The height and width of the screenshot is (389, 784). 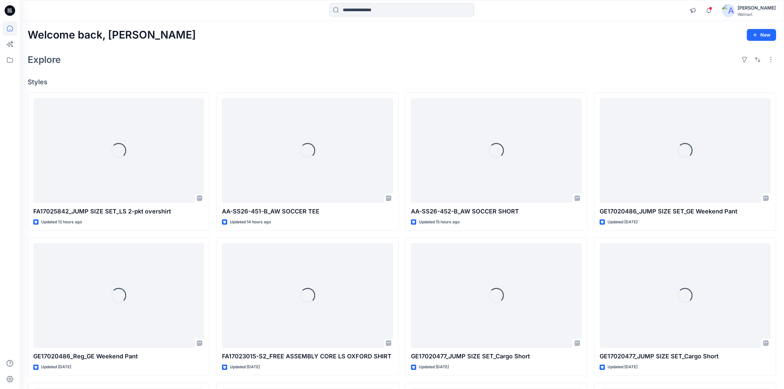 I want to click on p: AA-SS26-452-B_AW SOCCER SHORT, so click(x=496, y=211).